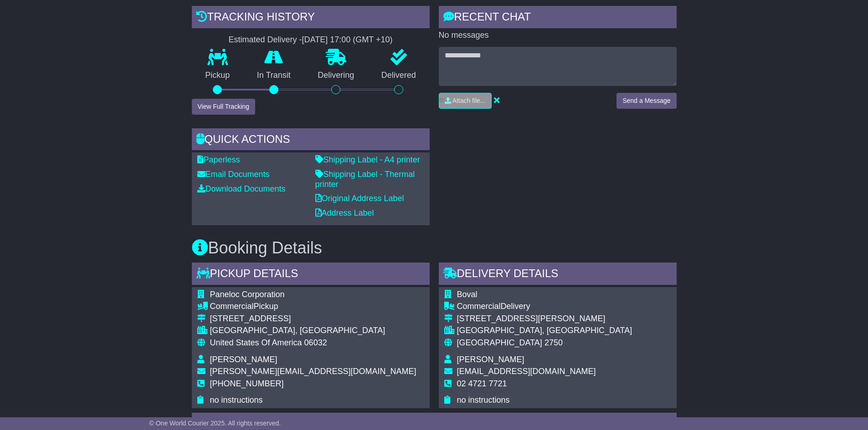  Describe the element at coordinates (242, 189) in the screenshot. I see `a: Download Documents` at that location.